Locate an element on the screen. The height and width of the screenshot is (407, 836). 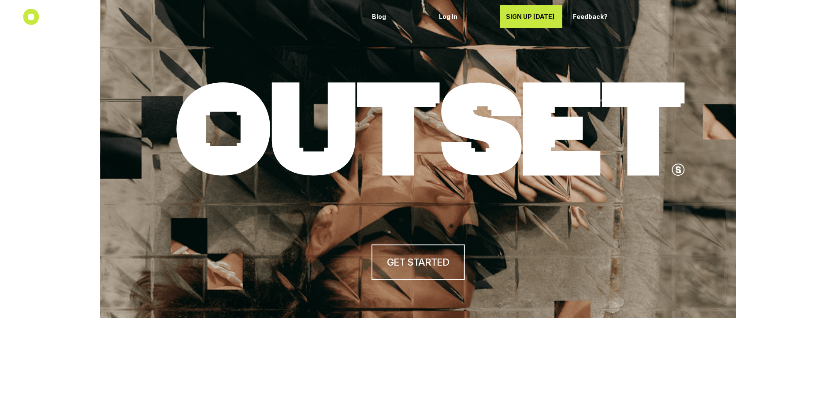
p: Feedback? is located at coordinates (598, 17).